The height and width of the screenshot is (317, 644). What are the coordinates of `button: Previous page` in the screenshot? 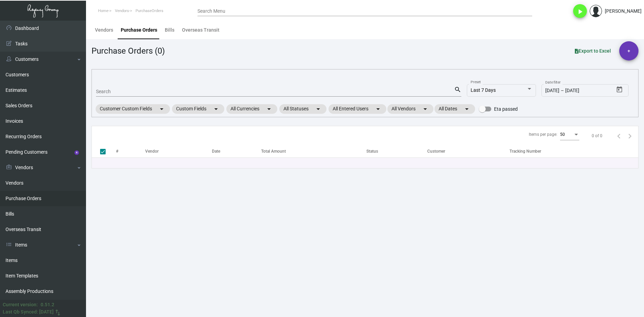 It's located at (619, 136).